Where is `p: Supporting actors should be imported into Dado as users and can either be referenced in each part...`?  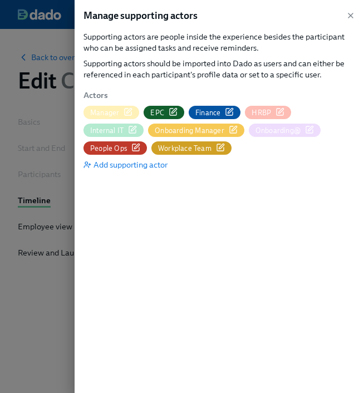 p: Supporting actors should be imported into Dado as users and can either be referenced in each part... is located at coordinates (219, 69).